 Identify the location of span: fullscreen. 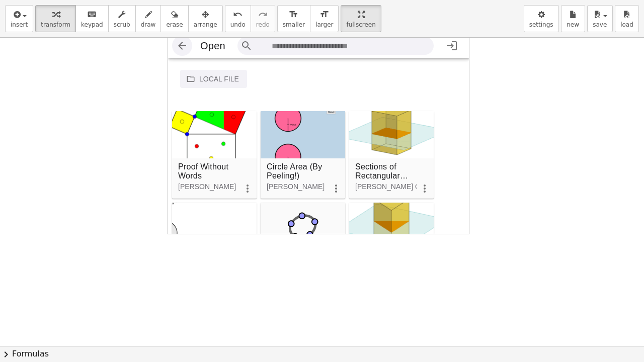
(360, 25).